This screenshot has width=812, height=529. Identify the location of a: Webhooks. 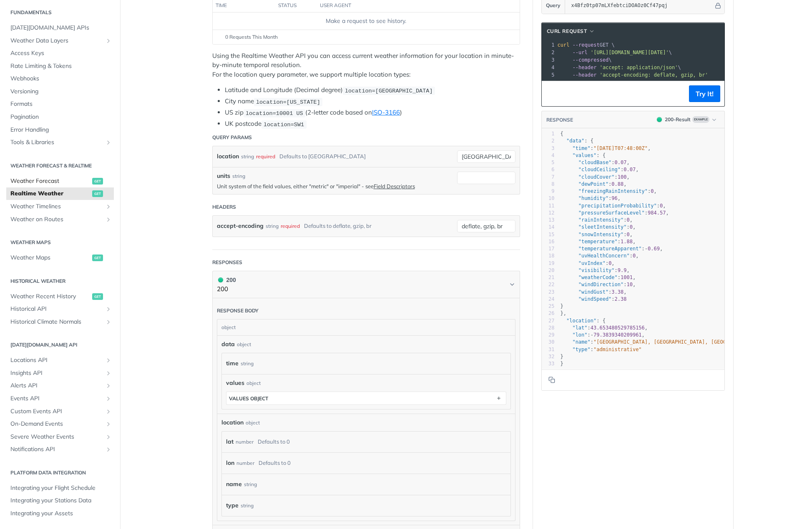
(60, 79).